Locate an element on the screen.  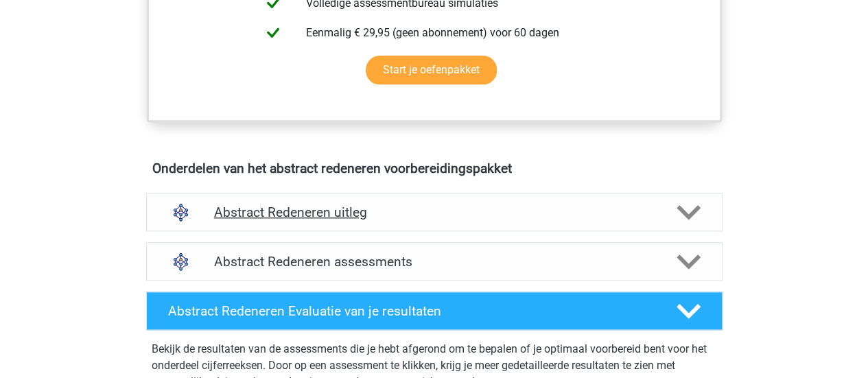
a: Start je oefenpakket is located at coordinates (431, 70).